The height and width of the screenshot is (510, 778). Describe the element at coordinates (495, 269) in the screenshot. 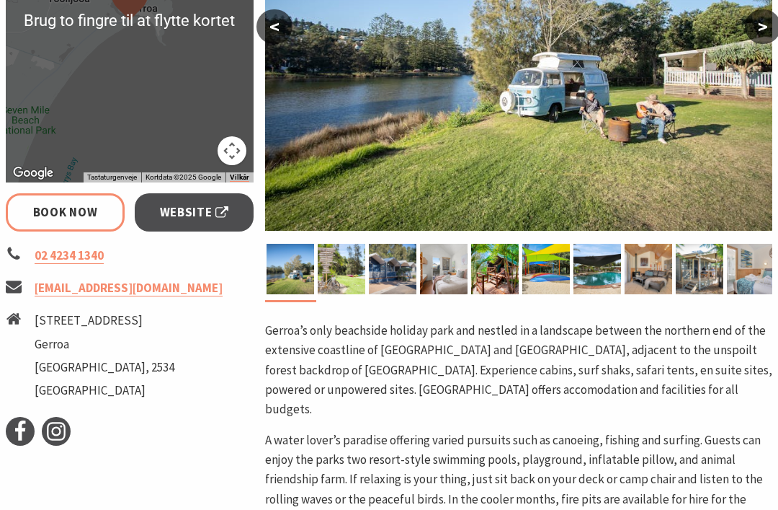

I see `img: Safari Tents at Seven Mile Beach Holiday Park` at that location.